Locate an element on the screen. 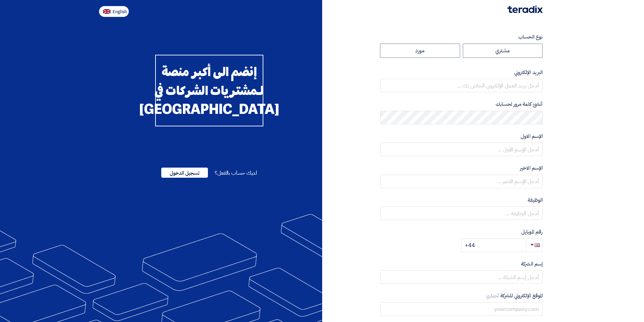 This screenshot has width=644, height=322. label: مورد is located at coordinates (420, 51).